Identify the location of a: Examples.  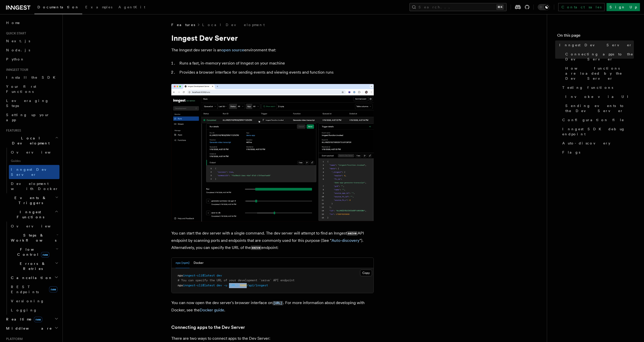
(99, 8).